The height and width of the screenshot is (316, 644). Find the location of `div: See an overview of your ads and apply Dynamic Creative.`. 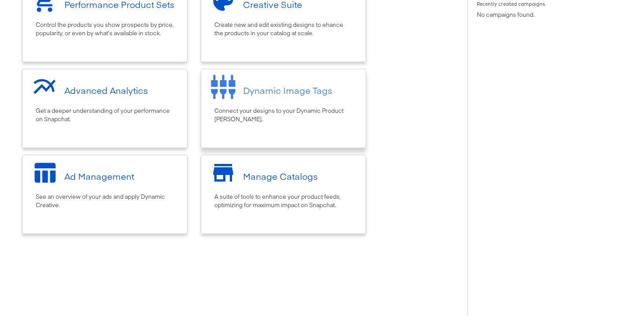

div: See an overview of your ads and apply Dynamic Creative. is located at coordinates (105, 200).